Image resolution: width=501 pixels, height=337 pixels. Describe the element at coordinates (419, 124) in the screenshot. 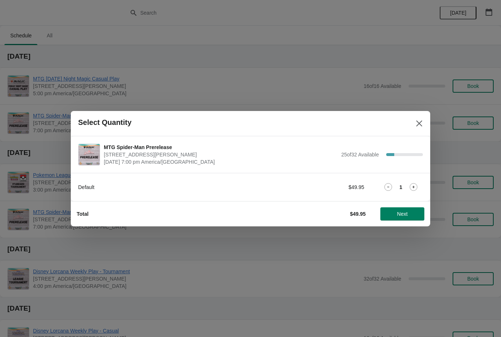

I see `button: Close` at that location.